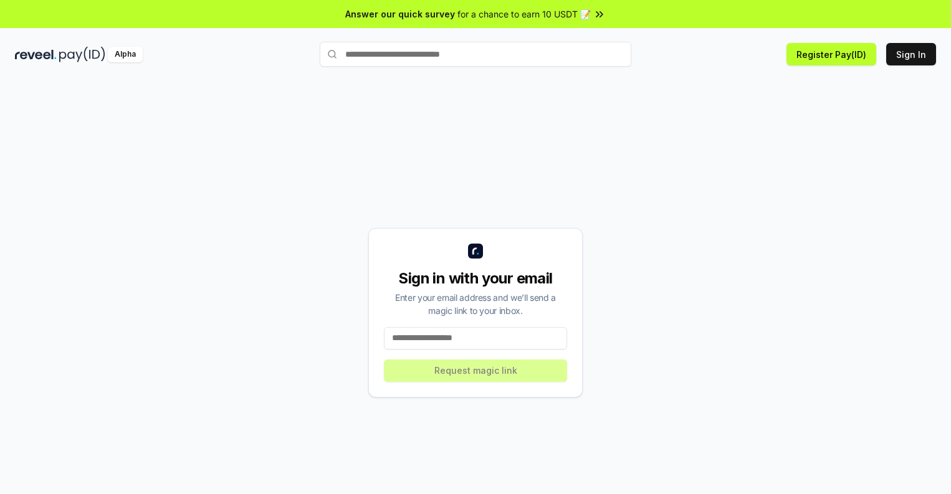  What do you see at coordinates (911, 54) in the screenshot?
I see `button: Sign In` at bounding box center [911, 54].